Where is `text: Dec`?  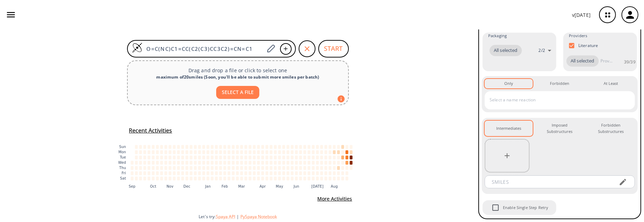 text: Dec is located at coordinates (187, 186).